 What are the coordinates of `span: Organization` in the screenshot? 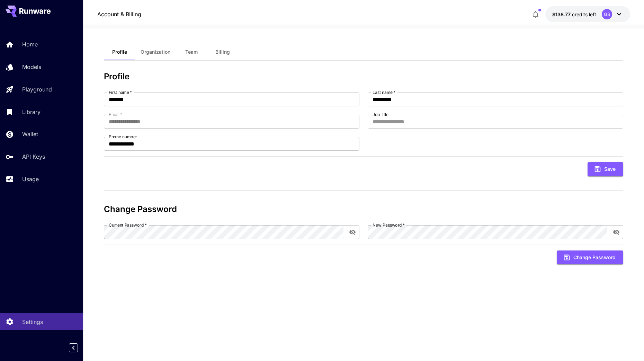 It's located at (155, 52).